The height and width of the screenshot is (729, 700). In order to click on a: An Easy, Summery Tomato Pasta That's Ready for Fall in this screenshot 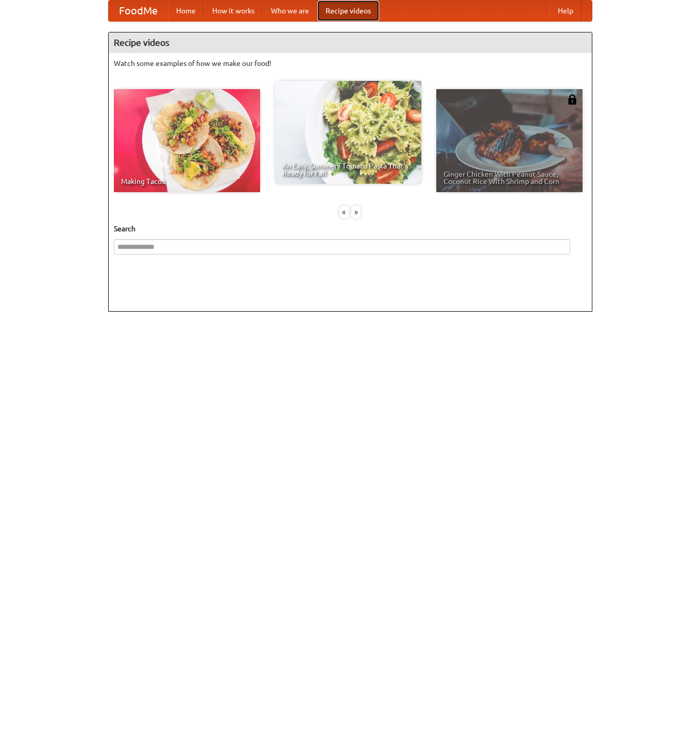, I will do `click(348, 133)`.